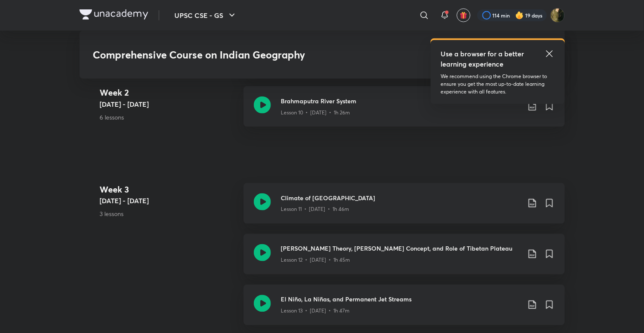  What do you see at coordinates (464, 15) in the screenshot?
I see `img: avatar` at bounding box center [464, 15].